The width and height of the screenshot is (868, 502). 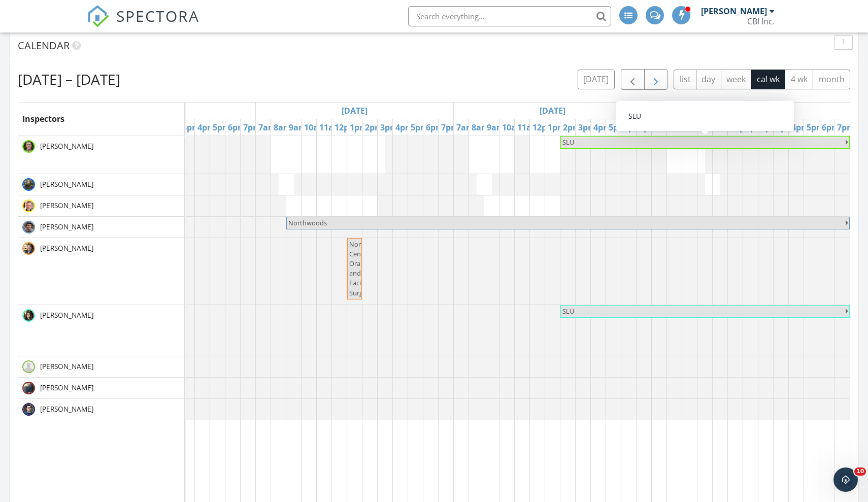 What do you see at coordinates (367, 268) in the screenshot?
I see `span: Northshore Center Oral and Facial Surgery` at bounding box center [367, 268].